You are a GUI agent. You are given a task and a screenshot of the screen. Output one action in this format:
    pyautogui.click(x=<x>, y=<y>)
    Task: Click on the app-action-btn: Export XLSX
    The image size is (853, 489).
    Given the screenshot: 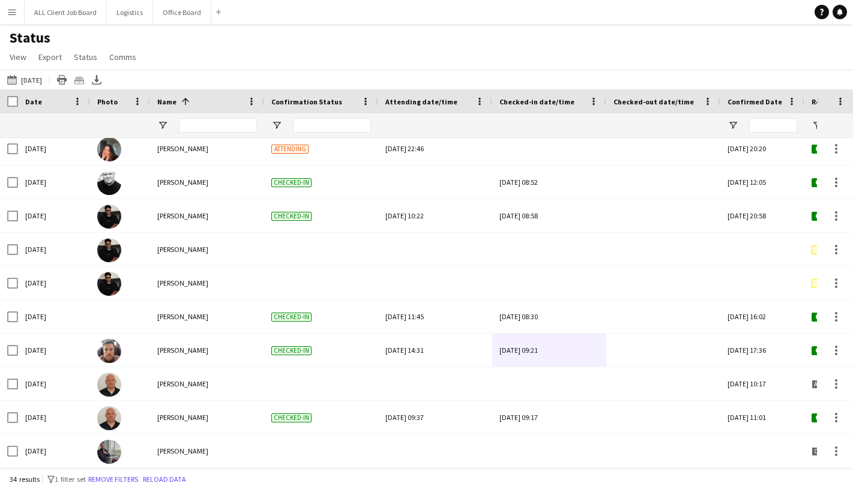 What is the action you would take?
    pyautogui.click(x=97, y=80)
    